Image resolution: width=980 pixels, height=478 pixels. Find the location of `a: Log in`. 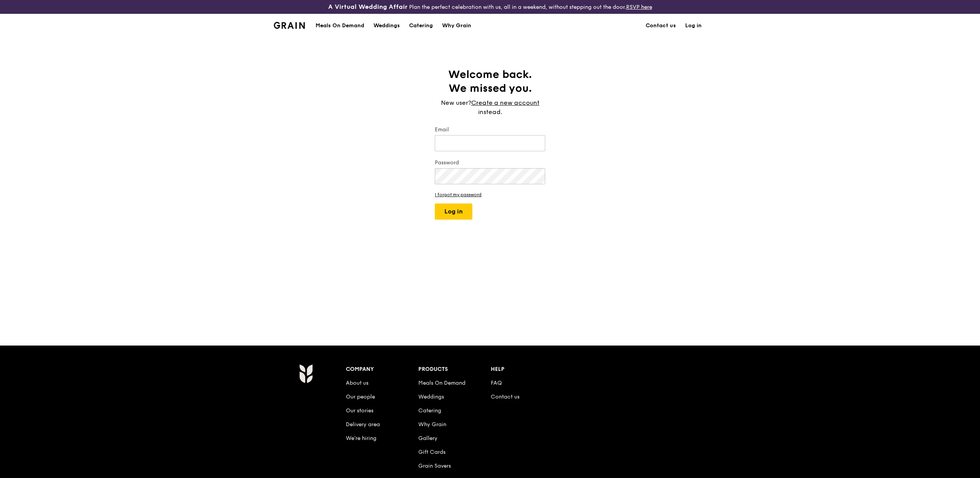

a: Log in is located at coordinates (693, 26).